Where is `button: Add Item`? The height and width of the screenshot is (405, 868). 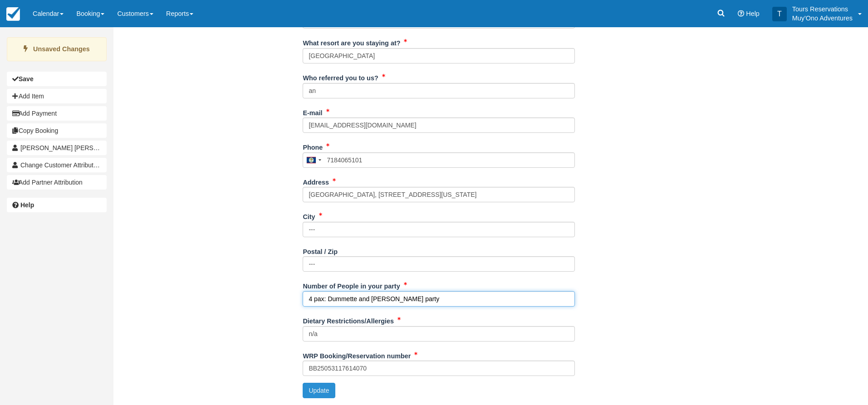 button: Add Item is located at coordinates (56, 96).